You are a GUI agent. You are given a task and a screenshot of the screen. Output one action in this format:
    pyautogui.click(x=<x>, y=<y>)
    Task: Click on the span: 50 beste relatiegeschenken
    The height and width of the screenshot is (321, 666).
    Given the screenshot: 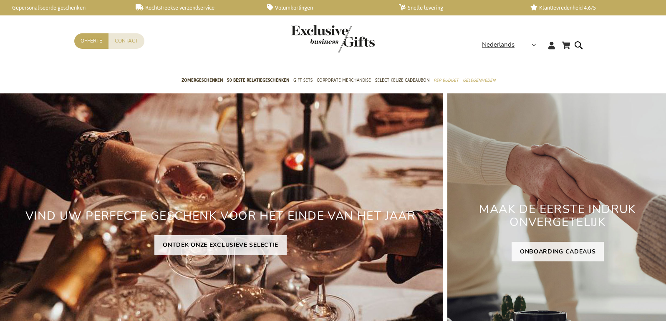 What is the action you would take?
    pyautogui.click(x=258, y=80)
    